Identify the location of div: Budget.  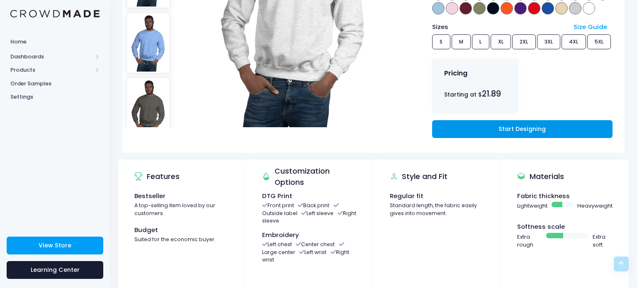
(182, 230).